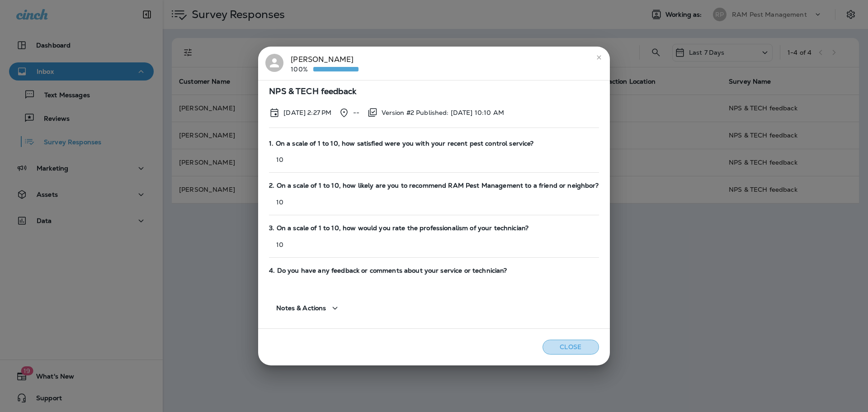  I want to click on button: close, so click(599, 57).